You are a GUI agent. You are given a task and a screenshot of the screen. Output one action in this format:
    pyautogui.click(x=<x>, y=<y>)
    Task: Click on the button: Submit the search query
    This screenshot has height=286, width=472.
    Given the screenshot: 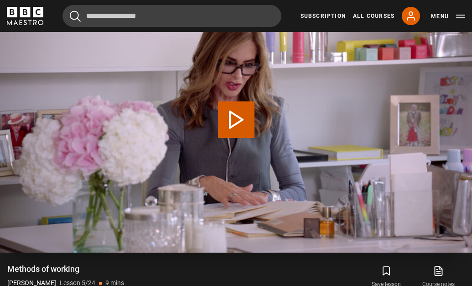 What is the action you would take?
    pyautogui.click(x=75, y=16)
    